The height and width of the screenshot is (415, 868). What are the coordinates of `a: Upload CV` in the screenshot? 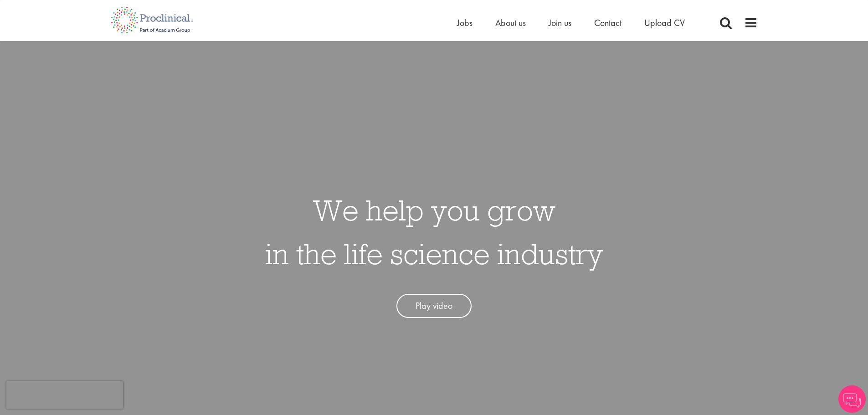 It's located at (664, 23).